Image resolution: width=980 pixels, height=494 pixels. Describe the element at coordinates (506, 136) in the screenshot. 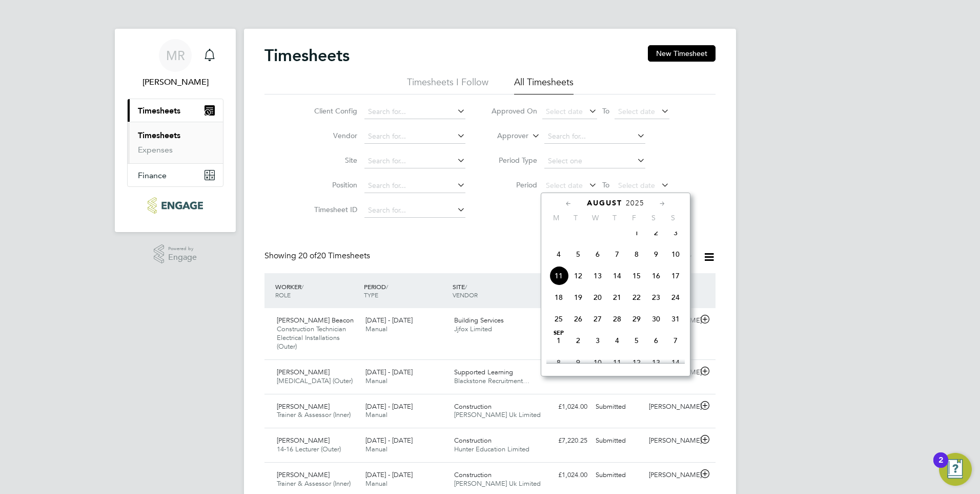

I see `label: Approver` at that location.